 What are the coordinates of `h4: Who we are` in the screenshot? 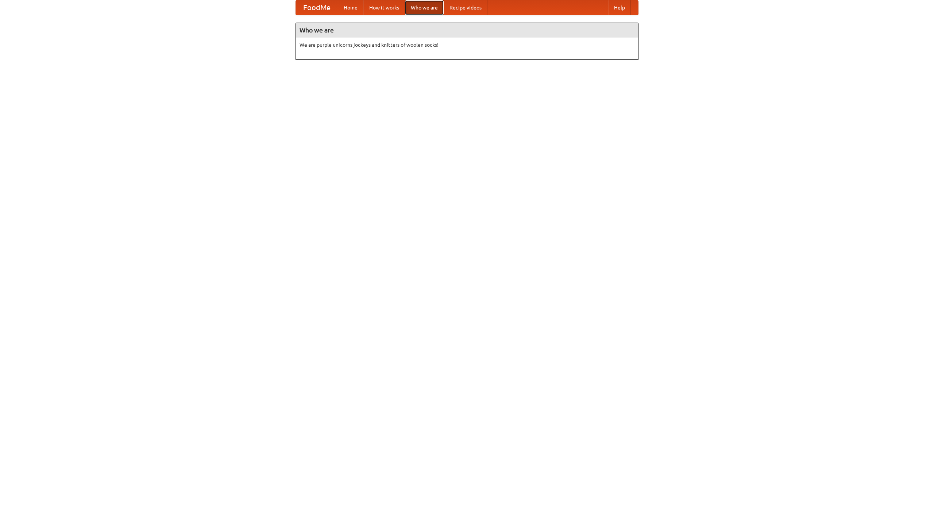 It's located at (467, 30).